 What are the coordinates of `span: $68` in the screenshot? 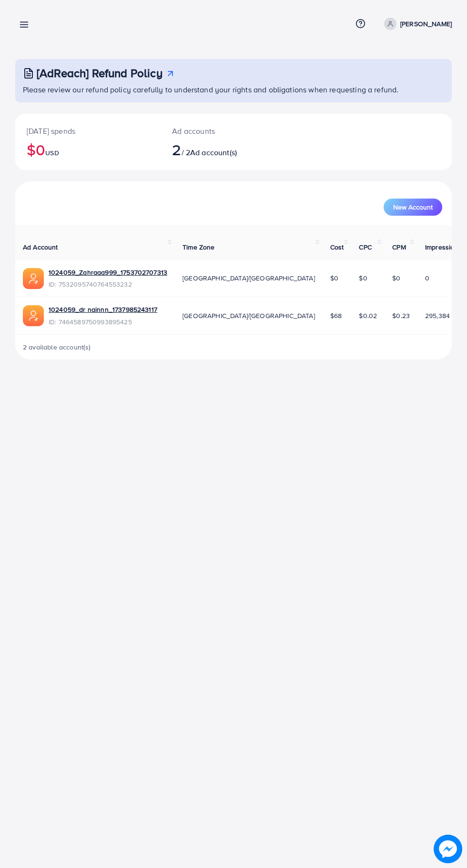 It's located at (336, 316).